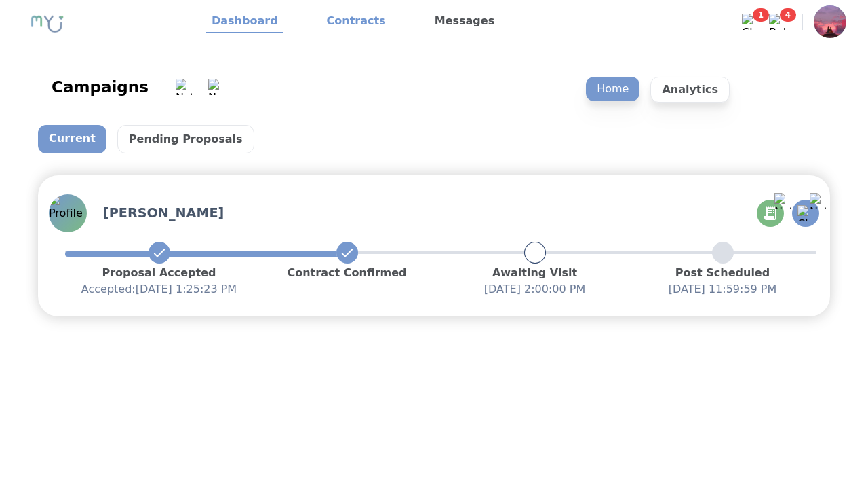  Describe the element at coordinates (245, 22) in the screenshot. I see `a: Dashboard` at that location.